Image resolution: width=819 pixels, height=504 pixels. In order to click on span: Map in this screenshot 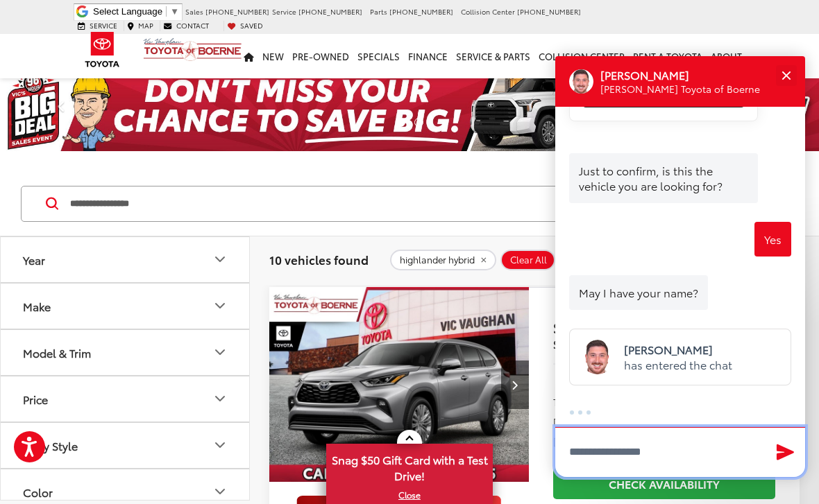, I will do `click(146, 25)`.